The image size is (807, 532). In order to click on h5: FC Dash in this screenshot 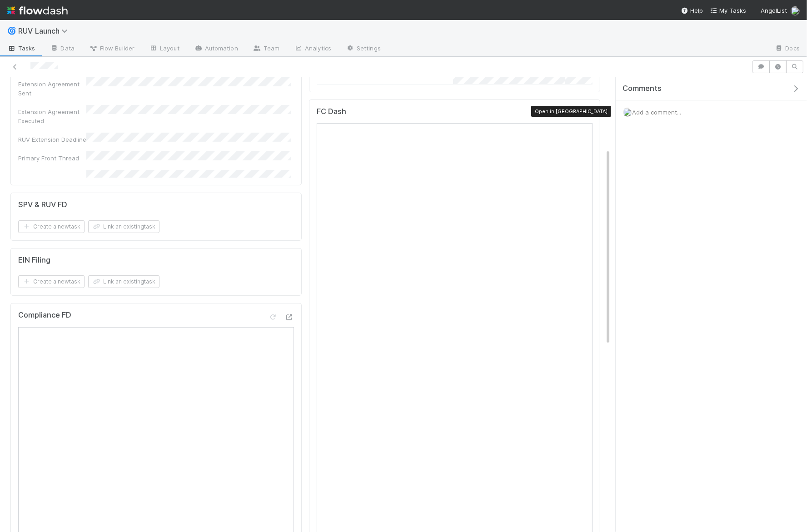, I will do `click(331, 112)`.